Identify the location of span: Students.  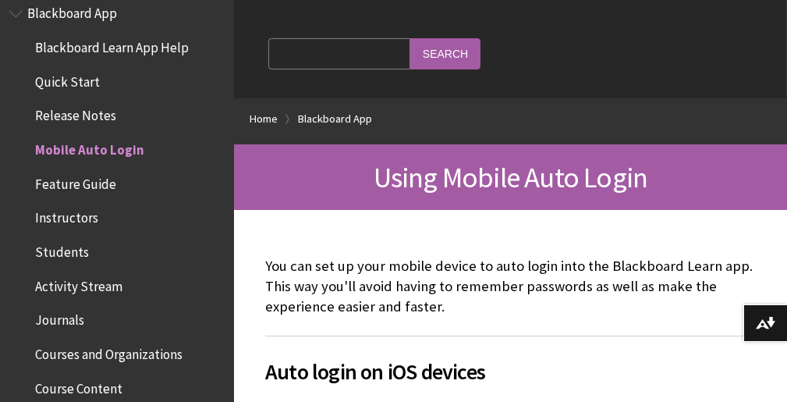
(62, 249).